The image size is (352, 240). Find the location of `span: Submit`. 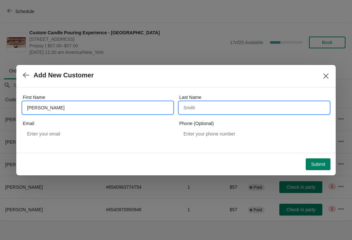

span: Submit is located at coordinates (318, 164).